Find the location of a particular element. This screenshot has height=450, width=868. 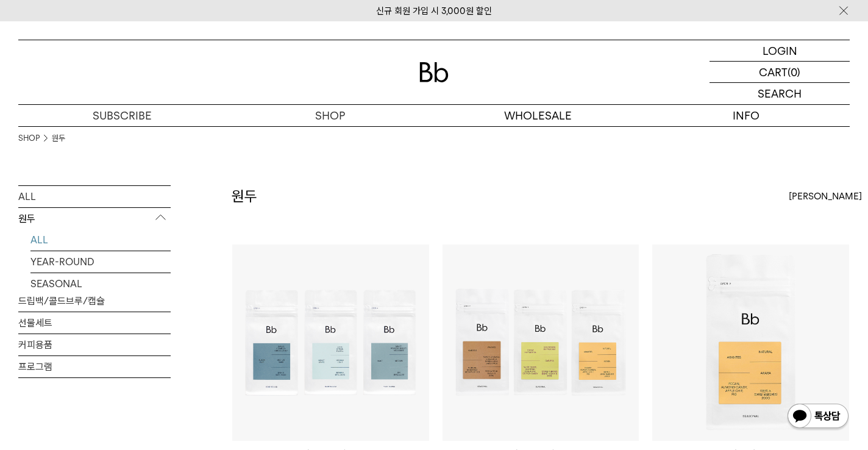

h2: 원두 is located at coordinates (244, 196).